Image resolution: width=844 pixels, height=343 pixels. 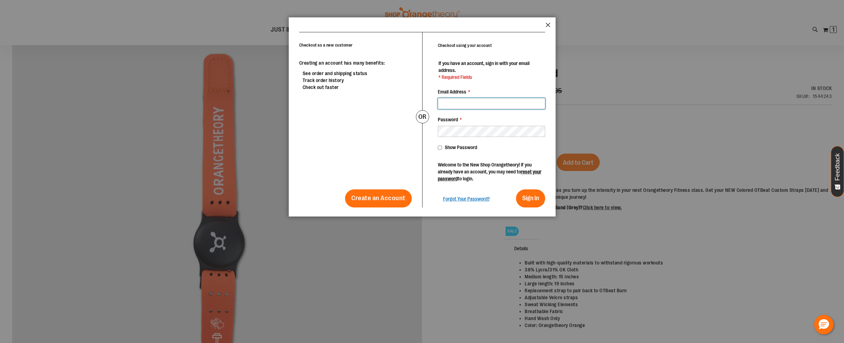 I want to click on li: Check out faster, so click(x=357, y=87).